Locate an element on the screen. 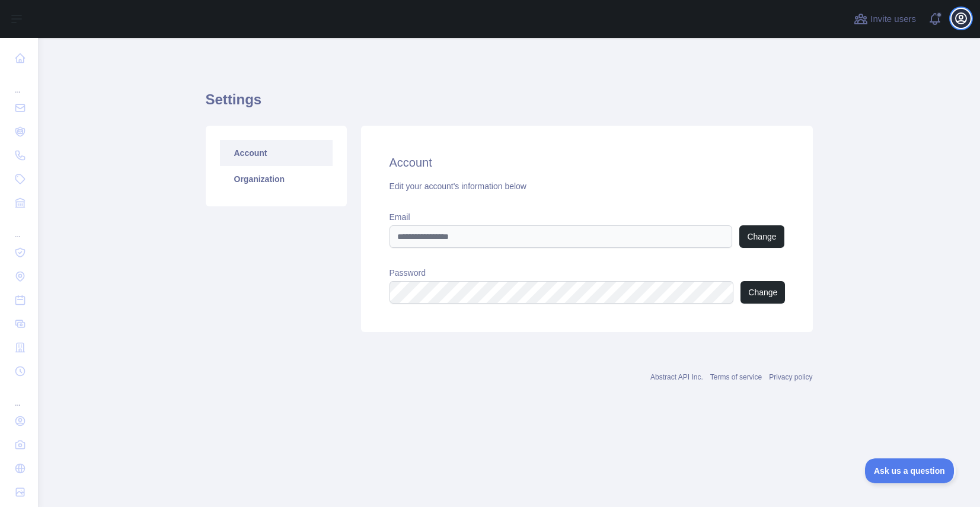  button: Invite users is located at coordinates (884, 19).